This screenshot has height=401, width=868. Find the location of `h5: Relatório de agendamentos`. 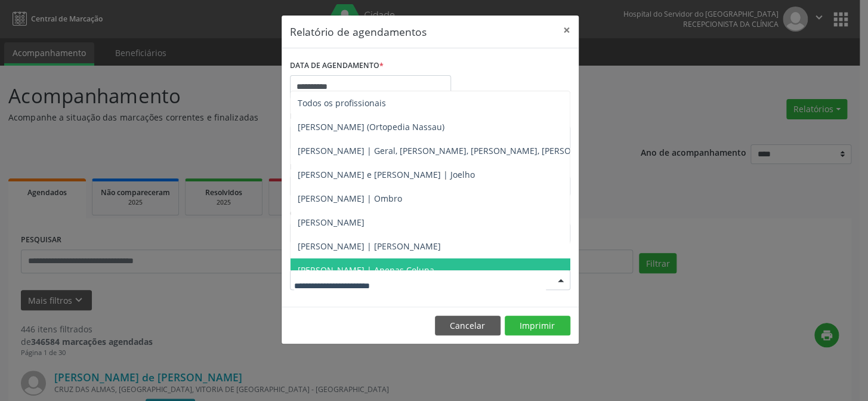

h5: Relatório de agendamentos is located at coordinates (358, 32).